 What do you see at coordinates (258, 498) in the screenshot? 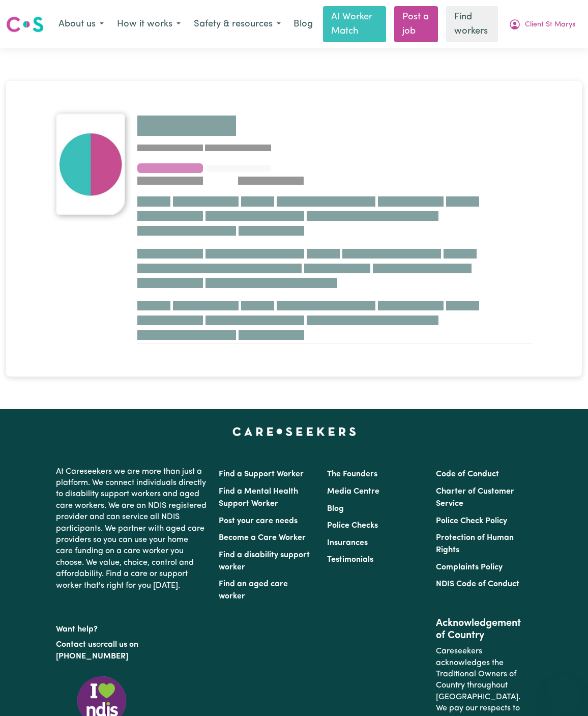
I see `a: Find a Mental Health Support Worker` at bounding box center [258, 498].